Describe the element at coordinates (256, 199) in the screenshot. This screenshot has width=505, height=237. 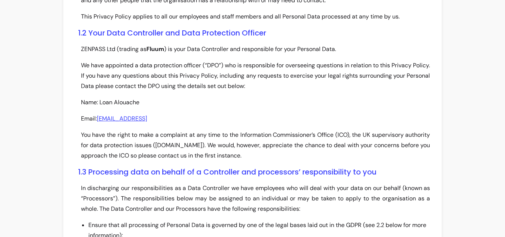
I see `p: In discharging our responsibilities as a Data Controller we have employees who will deal with you...` at that location.